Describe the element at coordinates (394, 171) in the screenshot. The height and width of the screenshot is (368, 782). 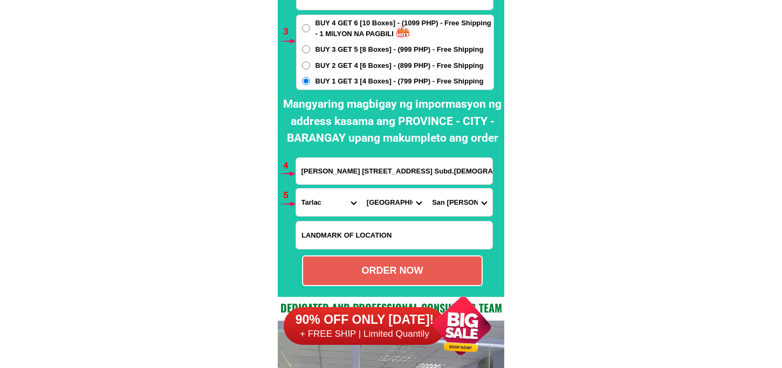
I see `input: Input address` at that location.